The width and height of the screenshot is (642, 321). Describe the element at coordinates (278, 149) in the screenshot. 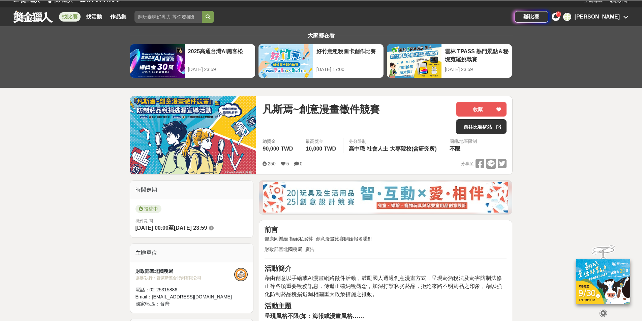

I see `span: 90,000 TWD` at that location.